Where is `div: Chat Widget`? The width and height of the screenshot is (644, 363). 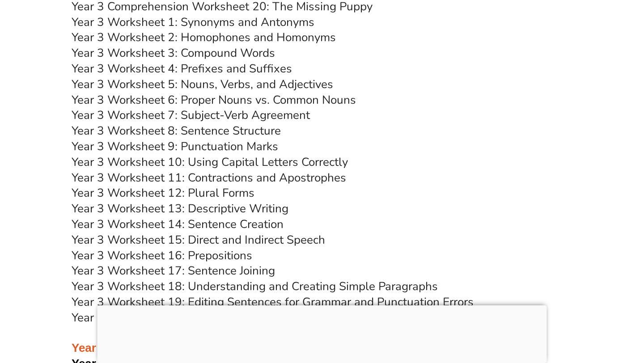
div: Chat Widget is located at coordinates (622, 342).